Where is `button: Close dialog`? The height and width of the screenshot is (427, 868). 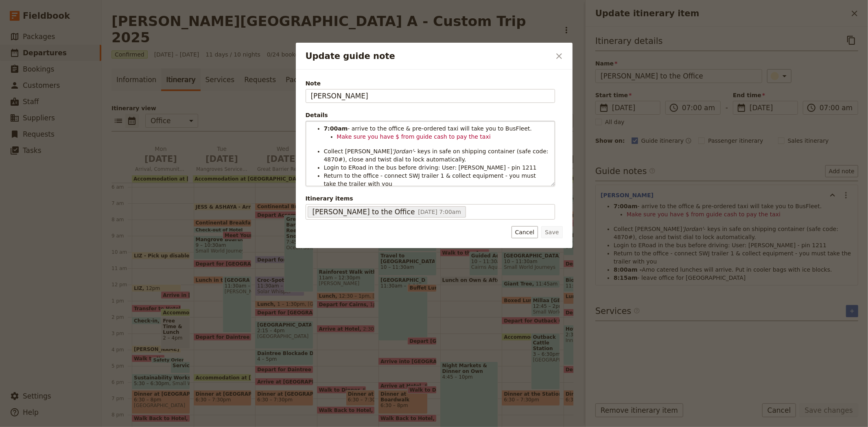
button: Close dialog is located at coordinates (560, 56).